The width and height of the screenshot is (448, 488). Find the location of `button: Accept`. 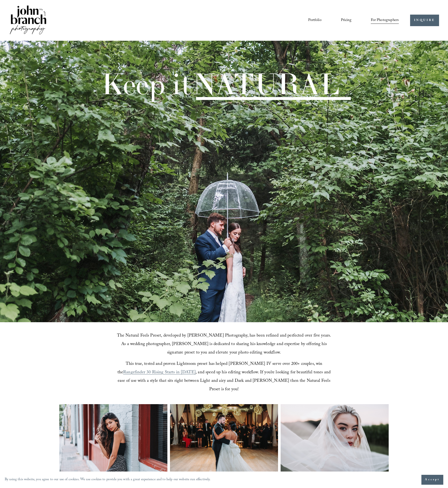

button: Accept is located at coordinates (432, 479).